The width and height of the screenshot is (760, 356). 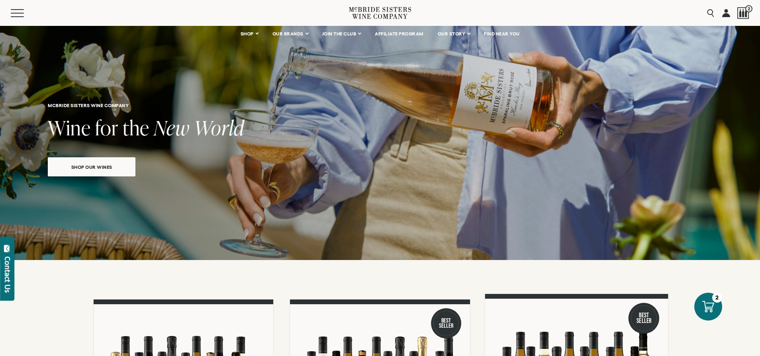 I want to click on a: AFFILIATE PROGRAM, so click(x=399, y=34).